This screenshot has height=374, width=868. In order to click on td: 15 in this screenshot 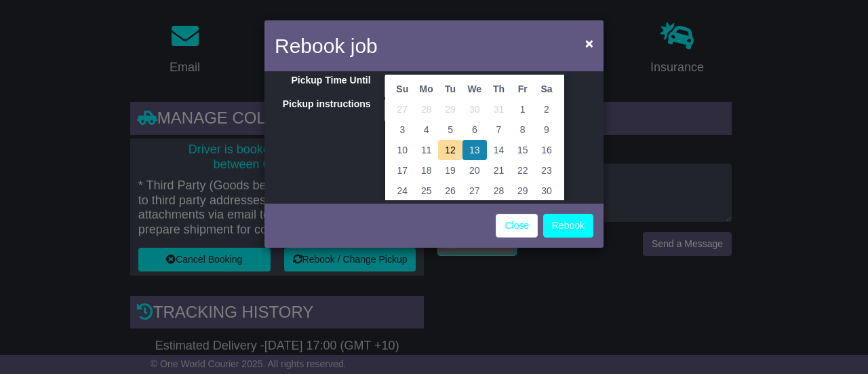, I will do `click(522, 150)`.